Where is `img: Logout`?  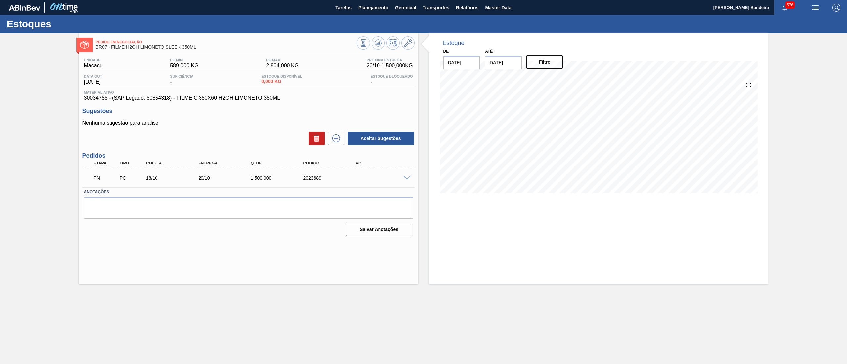 img: Logout is located at coordinates (836, 8).